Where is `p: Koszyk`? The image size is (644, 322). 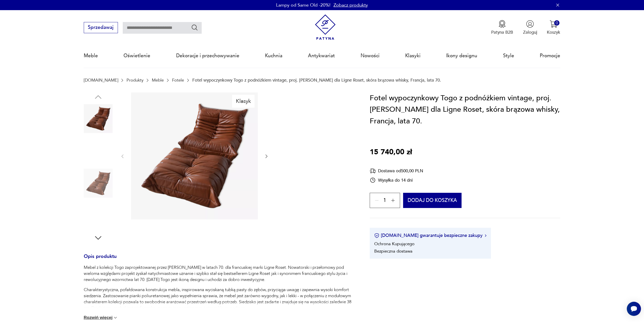 p: Koszyk is located at coordinates (553, 32).